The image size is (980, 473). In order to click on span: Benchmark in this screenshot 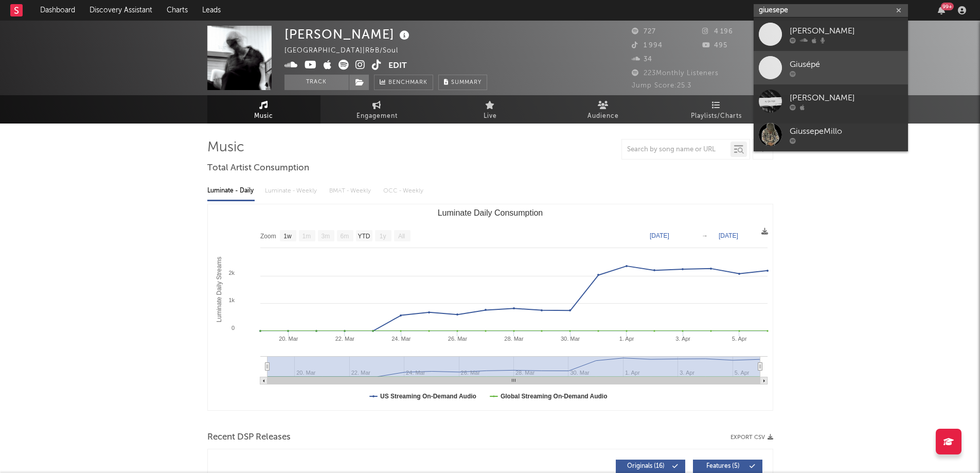, I will do `click(408, 83)`.